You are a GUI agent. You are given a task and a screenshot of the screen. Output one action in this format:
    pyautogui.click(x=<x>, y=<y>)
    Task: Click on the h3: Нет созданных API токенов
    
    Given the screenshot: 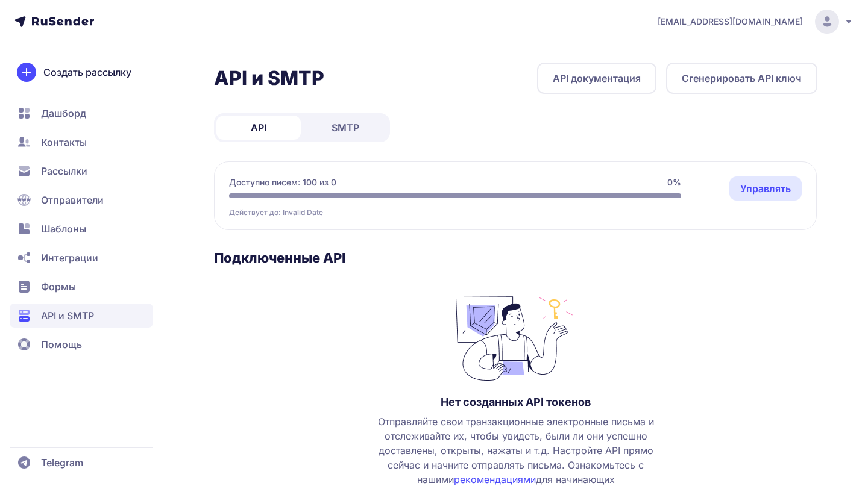 What is the action you would take?
    pyautogui.click(x=515, y=402)
    